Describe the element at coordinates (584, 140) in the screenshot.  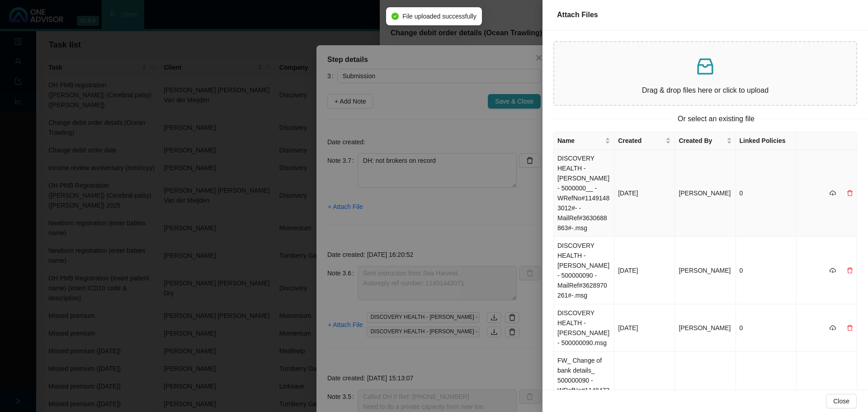
I see `th: Name` at that location.